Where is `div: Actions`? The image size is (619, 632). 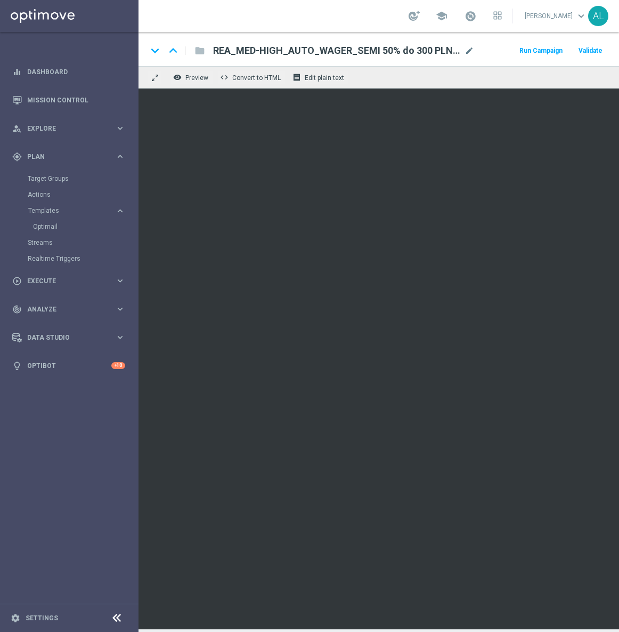 div: Actions is located at coordinates (83, 195).